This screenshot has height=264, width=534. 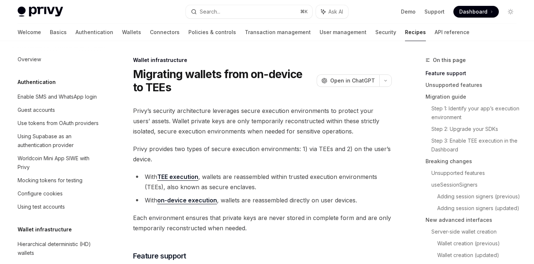 I want to click on a: TEE execution, so click(x=178, y=177).